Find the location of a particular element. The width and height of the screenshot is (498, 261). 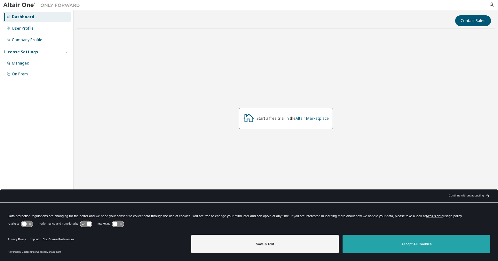

img: Altair One is located at coordinates (43, 5).